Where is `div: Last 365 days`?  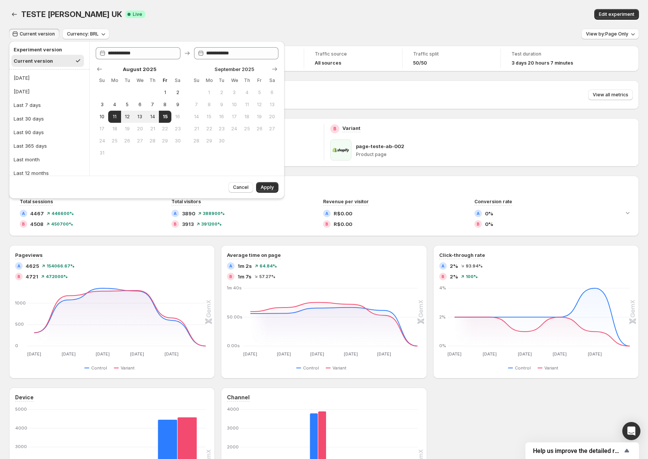
div: Last 365 days is located at coordinates (30, 146).